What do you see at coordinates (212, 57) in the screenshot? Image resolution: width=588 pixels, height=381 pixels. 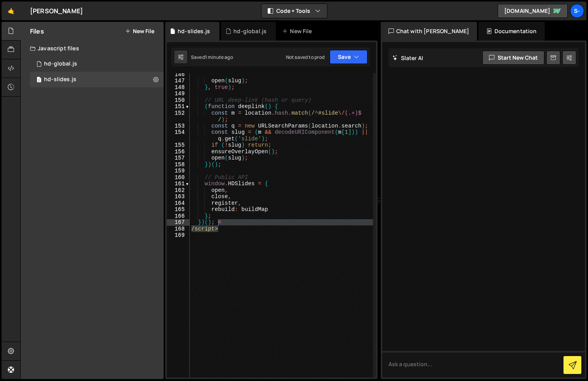 I see `div: Saved` at bounding box center [212, 57].